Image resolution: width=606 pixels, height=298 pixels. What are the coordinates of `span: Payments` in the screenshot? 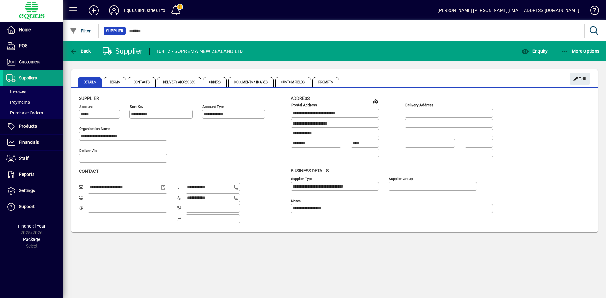 It's located at (18, 102).